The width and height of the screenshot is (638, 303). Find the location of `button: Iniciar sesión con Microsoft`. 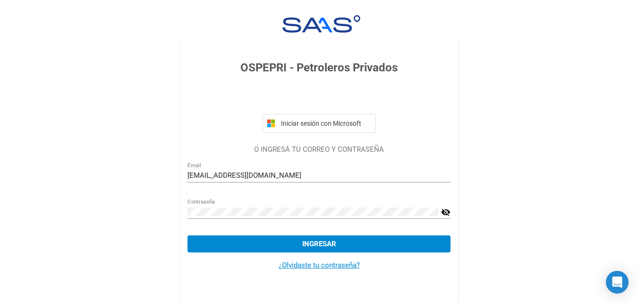

button: Iniciar sesión con Microsoft is located at coordinates (319, 123).